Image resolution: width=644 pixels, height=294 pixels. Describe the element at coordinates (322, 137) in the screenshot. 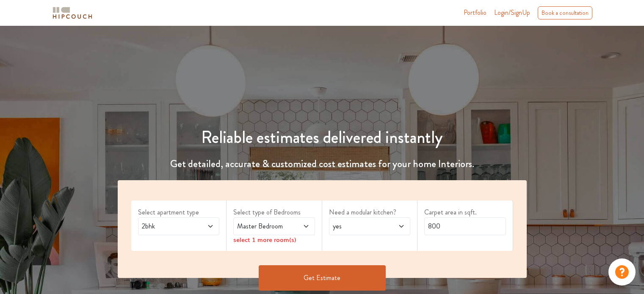

I see `h1: Reliable estimates delivered instantly` at that location.